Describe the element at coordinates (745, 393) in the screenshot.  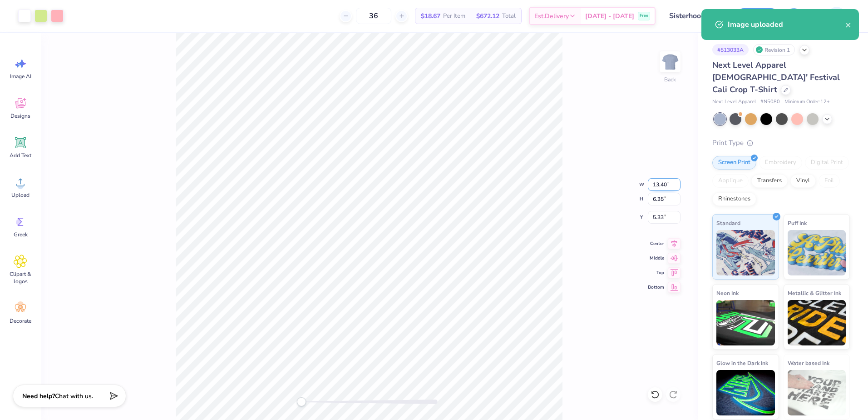
I see `img: Glow in the Dark Ink` at that location.